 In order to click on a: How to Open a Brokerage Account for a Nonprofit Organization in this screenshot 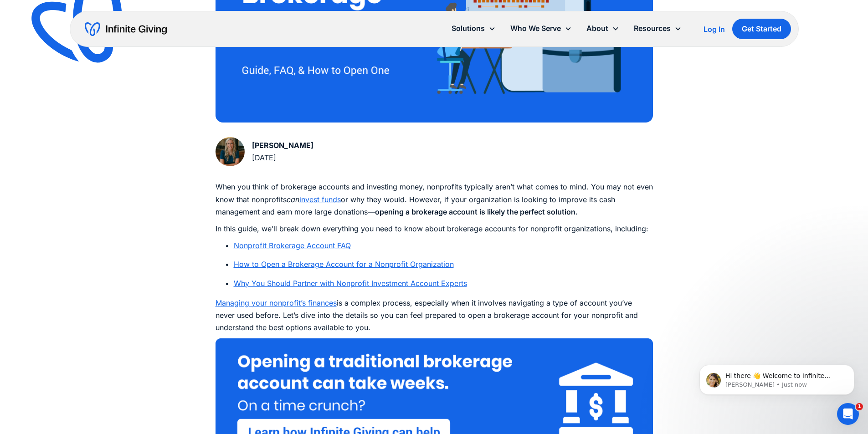, I will do `click(343, 264)`.